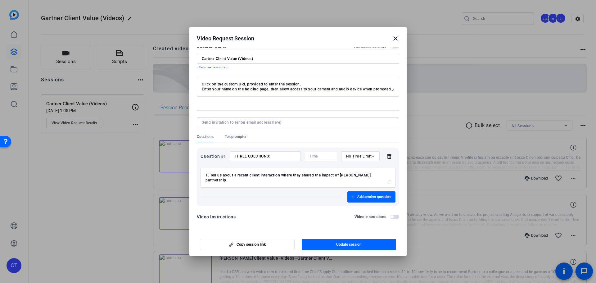 The width and height of the screenshot is (596, 283). I want to click on span: Copy session link, so click(251, 244).